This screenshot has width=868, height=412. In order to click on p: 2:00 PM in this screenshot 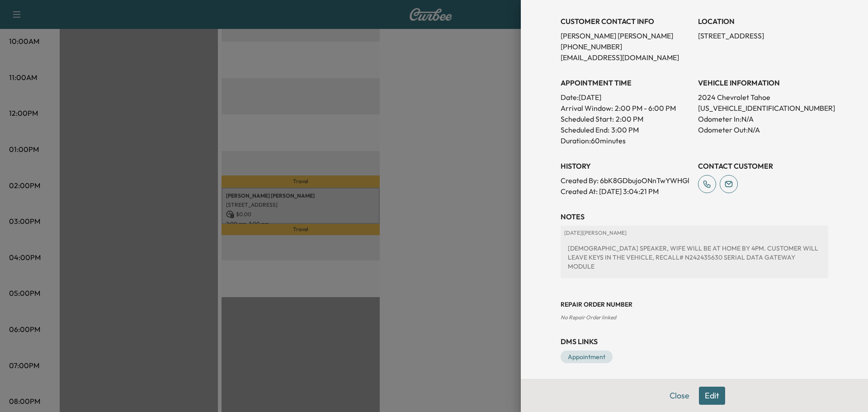, I will do `click(629, 119)`.